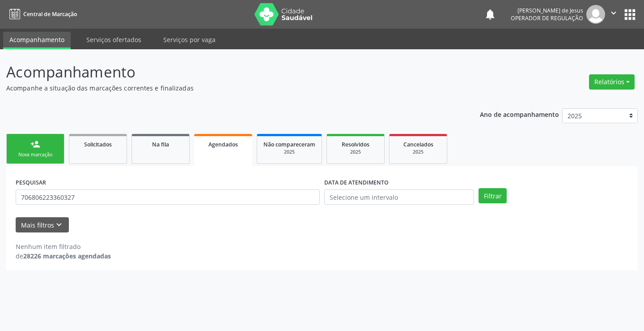 The image size is (644, 331). I want to click on div: de, so click(63, 255).